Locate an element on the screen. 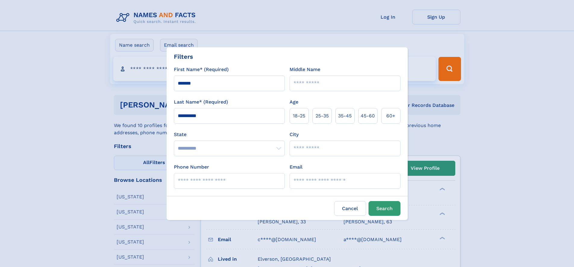 The image size is (574, 267). span: 18‑25 is located at coordinates (299, 116).